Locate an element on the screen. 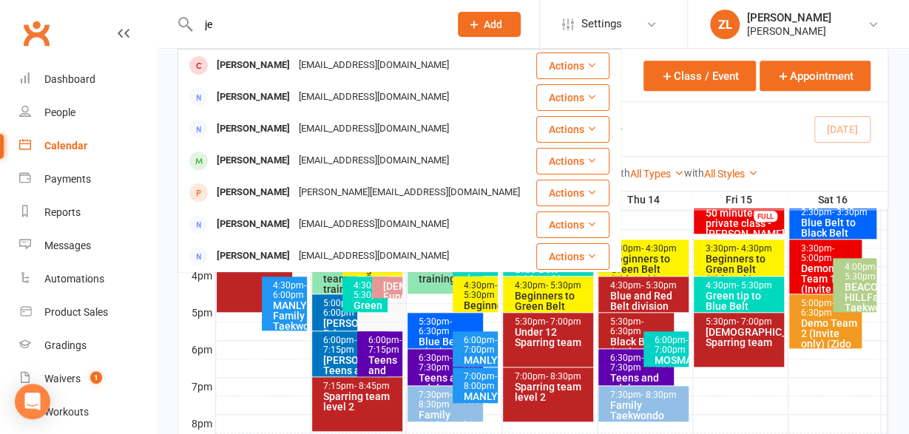 The width and height of the screenshot is (909, 434). th: 8pm is located at coordinates (197, 423).